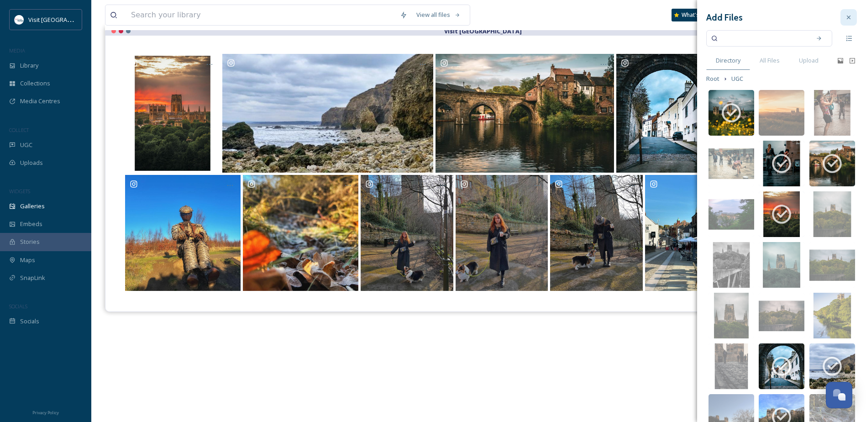 This screenshot has width=866, height=422. Describe the element at coordinates (728, 60) in the screenshot. I see `span: Directory` at that location.